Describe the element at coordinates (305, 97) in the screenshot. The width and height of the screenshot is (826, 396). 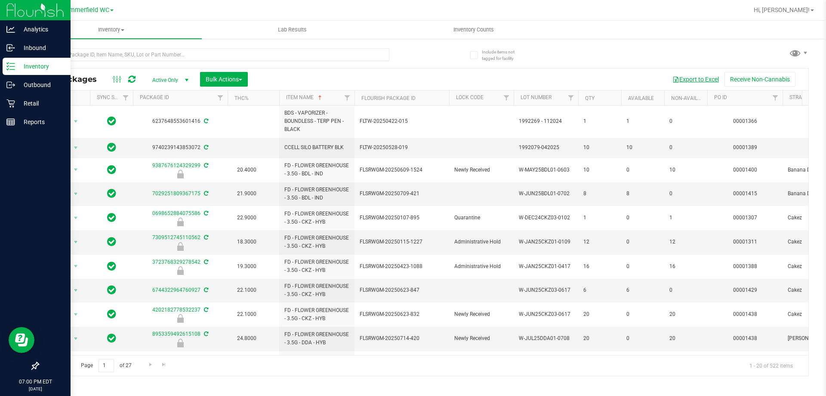
I see `a: Item Name` at that location.